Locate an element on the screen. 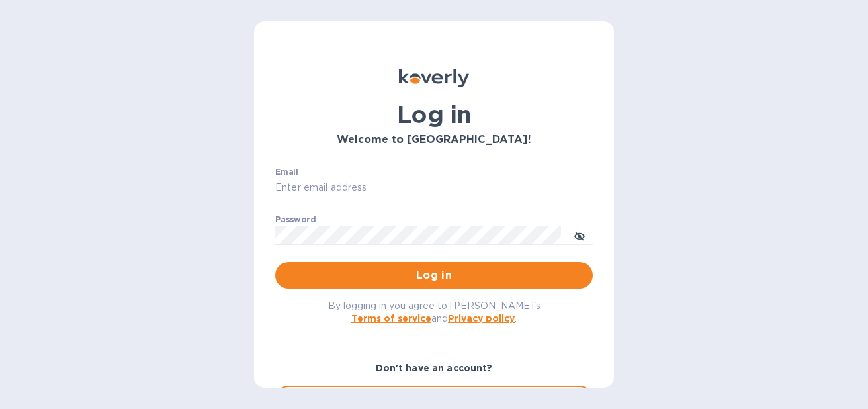 This screenshot has height=409, width=868. b: Terms of service is located at coordinates (391, 318).